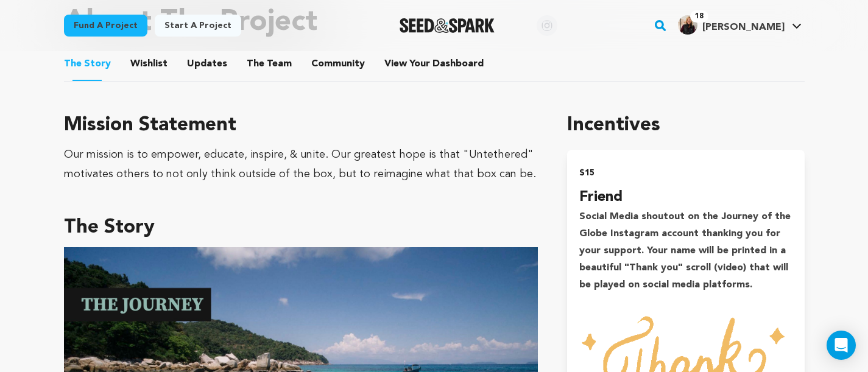  What do you see at coordinates (301, 125) in the screenshot?
I see `h3: Mission Statement` at bounding box center [301, 125].